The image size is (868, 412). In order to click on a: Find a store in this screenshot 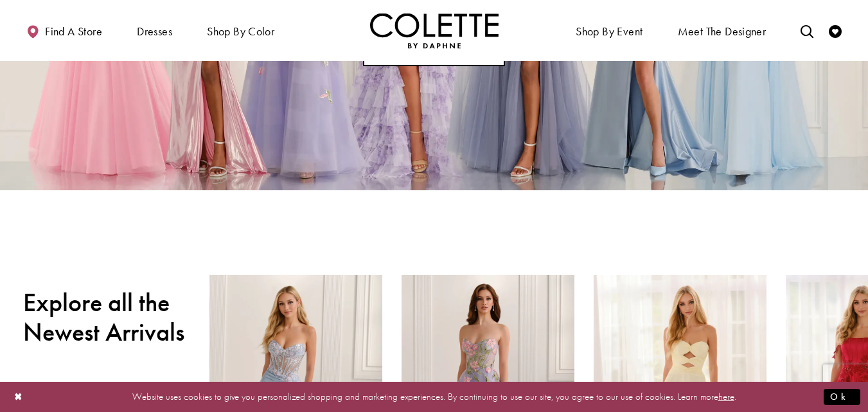, I will do `click(64, 30)`.